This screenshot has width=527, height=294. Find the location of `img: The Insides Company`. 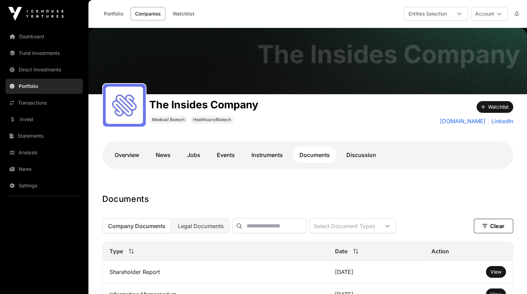

img: The Insides Company is located at coordinates (308, 61).